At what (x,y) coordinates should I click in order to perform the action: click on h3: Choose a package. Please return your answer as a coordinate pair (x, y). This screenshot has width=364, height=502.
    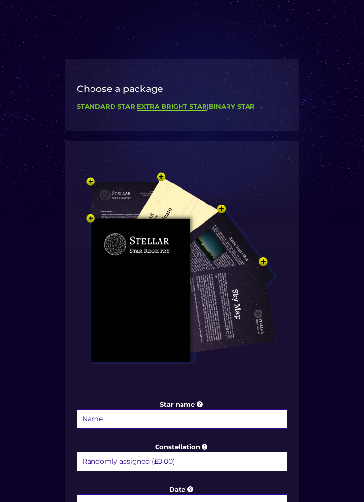
    Looking at the image, I should click on (182, 90).